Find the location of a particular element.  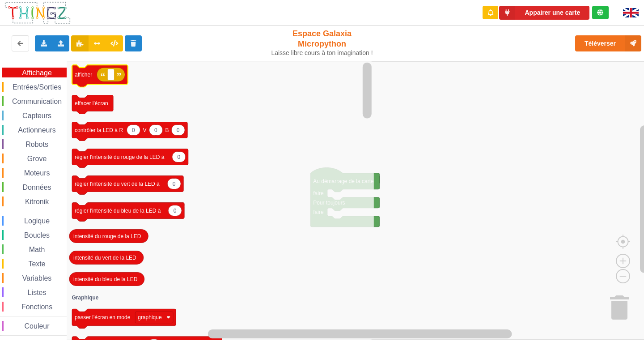

span: Math is located at coordinates (37, 249).